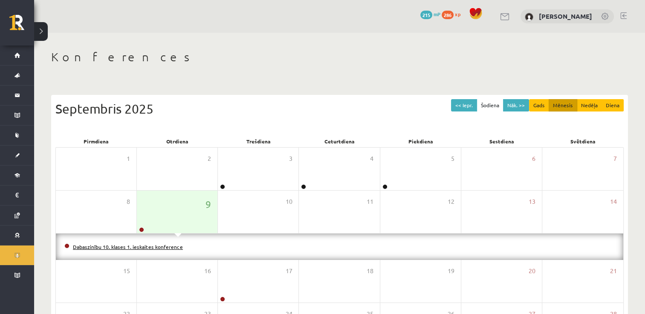 The width and height of the screenshot is (645, 314). I want to click on button: Mēnesis, so click(562, 105).